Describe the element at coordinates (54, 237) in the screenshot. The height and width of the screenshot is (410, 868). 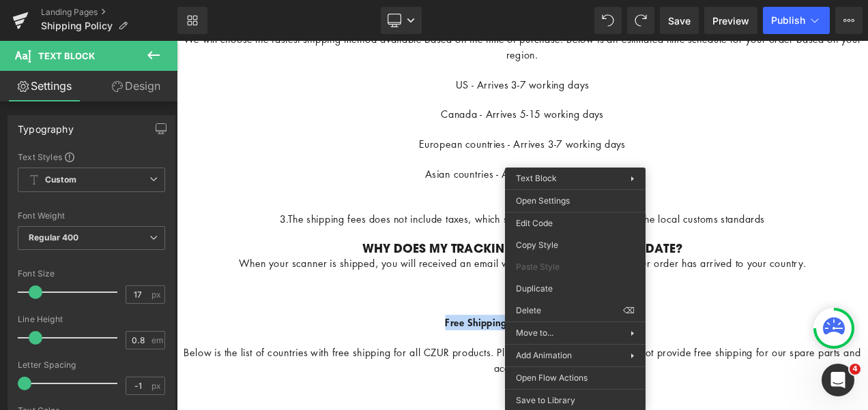
I see `b: Regular 400` at that location.